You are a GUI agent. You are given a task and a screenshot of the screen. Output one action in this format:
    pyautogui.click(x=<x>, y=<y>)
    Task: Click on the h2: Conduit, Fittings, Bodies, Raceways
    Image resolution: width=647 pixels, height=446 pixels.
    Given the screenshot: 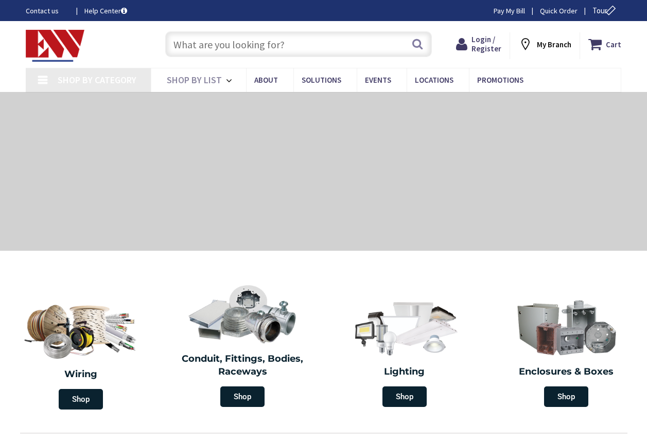 What is the action you would take?
    pyautogui.click(x=242, y=366)
    